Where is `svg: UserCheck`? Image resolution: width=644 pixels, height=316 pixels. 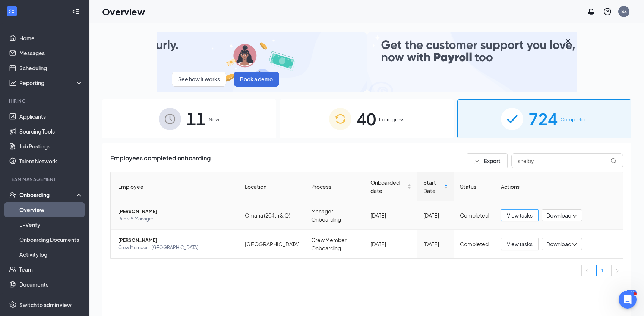
svg: UserCheck is located at coordinates (13, 195).